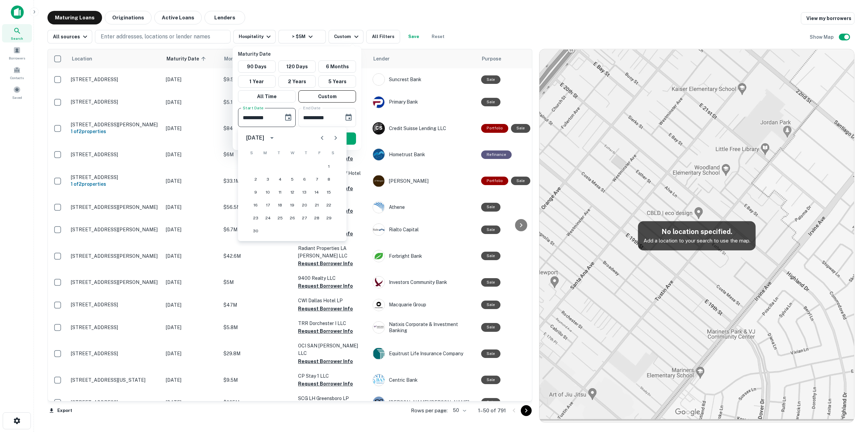 This screenshot has height=432, width=868. What do you see at coordinates (335, 138) in the screenshot?
I see `button: Next month` at bounding box center [335, 138].